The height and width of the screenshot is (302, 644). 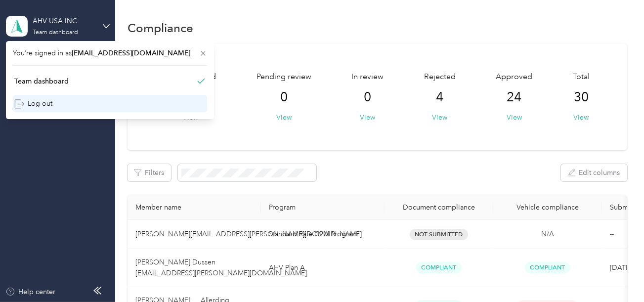 What do you see at coordinates (323, 234) in the screenshot?
I see `td: Standard Rate CPM Program` at bounding box center [323, 234].